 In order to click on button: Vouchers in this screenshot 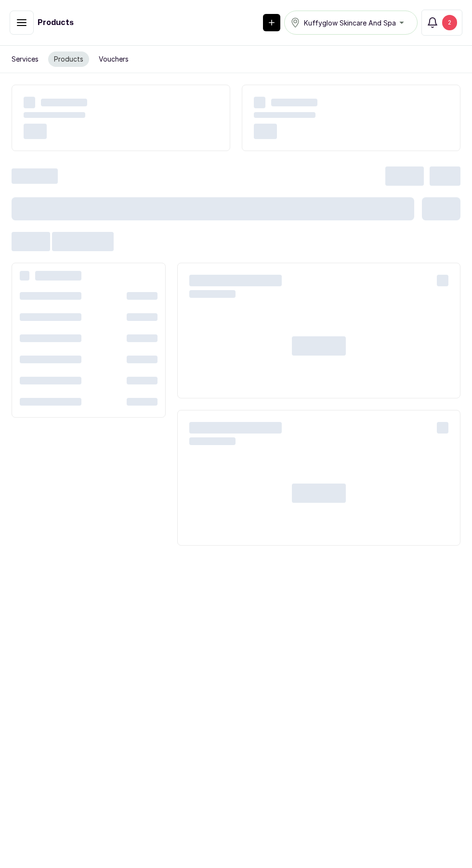, I will do `click(114, 59)`.